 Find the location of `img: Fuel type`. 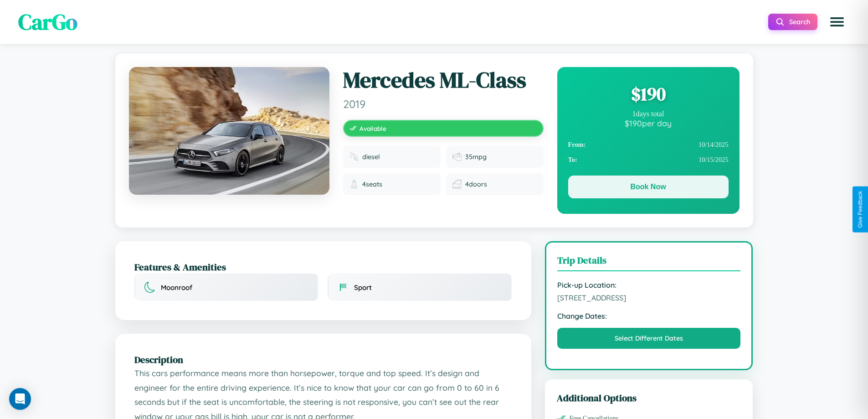

img: Fuel type is located at coordinates (354, 157).